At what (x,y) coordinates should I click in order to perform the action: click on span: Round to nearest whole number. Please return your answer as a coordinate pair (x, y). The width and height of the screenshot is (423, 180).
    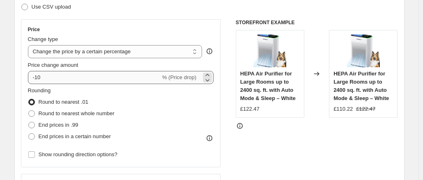
    Looking at the image, I should click on (76, 113).